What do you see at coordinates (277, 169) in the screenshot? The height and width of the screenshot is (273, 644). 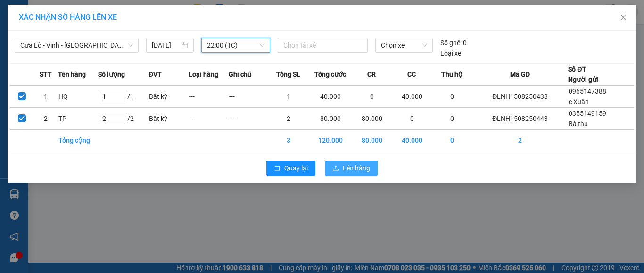 I see `span: rollback` at bounding box center [277, 169].